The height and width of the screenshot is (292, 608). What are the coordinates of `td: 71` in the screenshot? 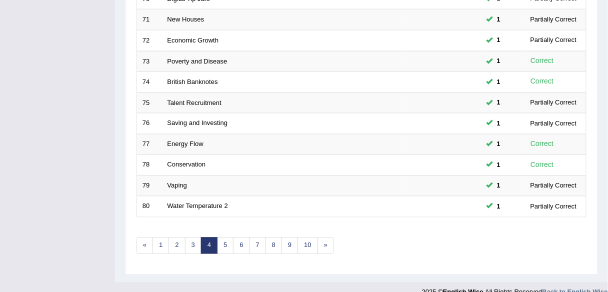 It's located at (150, 20).